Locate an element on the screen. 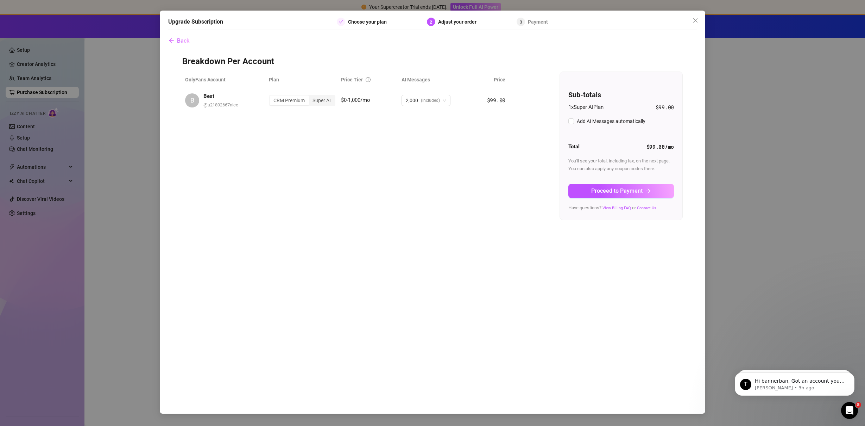 Image resolution: width=865 pixels, height=426 pixels. span: arrow-right is located at coordinates (649, 191).